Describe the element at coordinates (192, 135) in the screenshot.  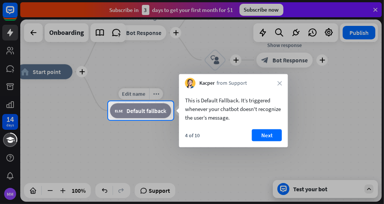
I see `div: 4 of 10` at that location.